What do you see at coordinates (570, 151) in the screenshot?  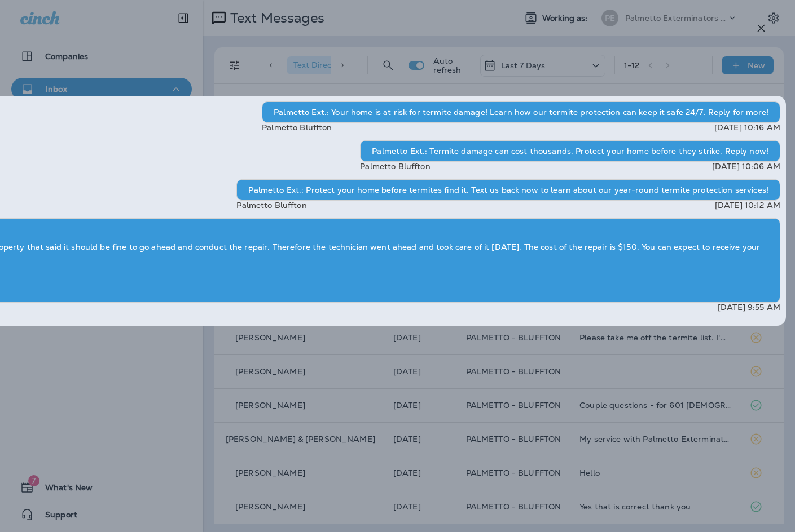 I see `div: Palmetto Ext.: Termite damage can cost thousands. Protect your home before they strike. Reply now!` at bounding box center [570, 151].